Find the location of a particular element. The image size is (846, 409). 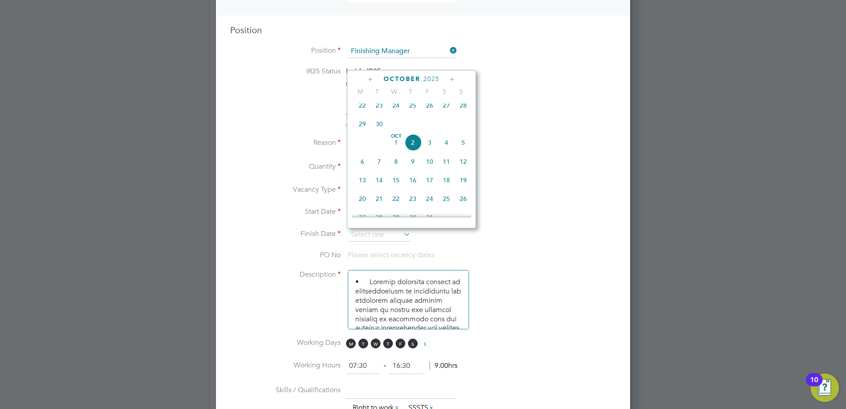

label: Working Days is located at coordinates (285, 342).